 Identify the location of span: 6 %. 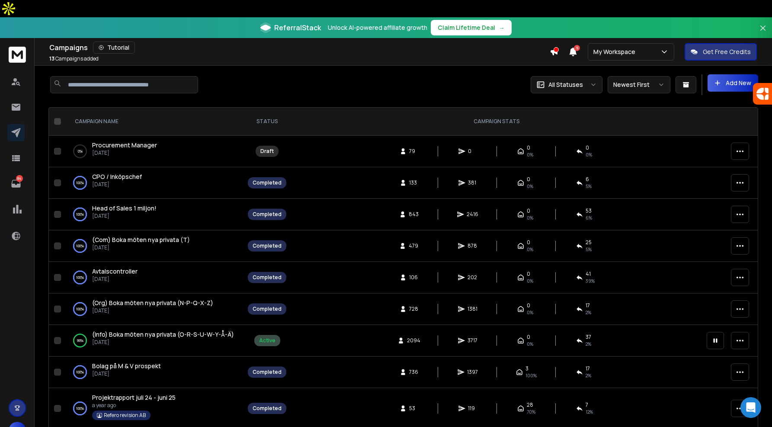
(589, 218).